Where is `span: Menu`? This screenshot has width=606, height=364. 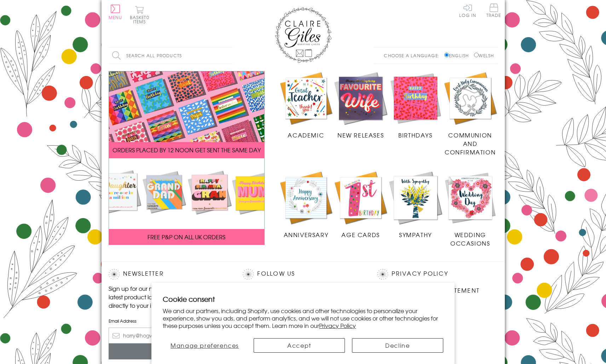 span: Menu is located at coordinates (115, 17).